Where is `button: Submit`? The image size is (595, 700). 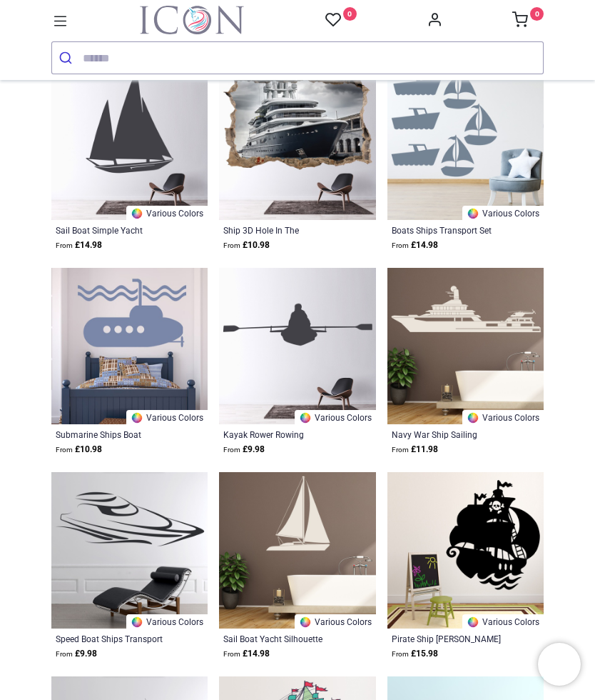 button: Submit is located at coordinates (67, 58).